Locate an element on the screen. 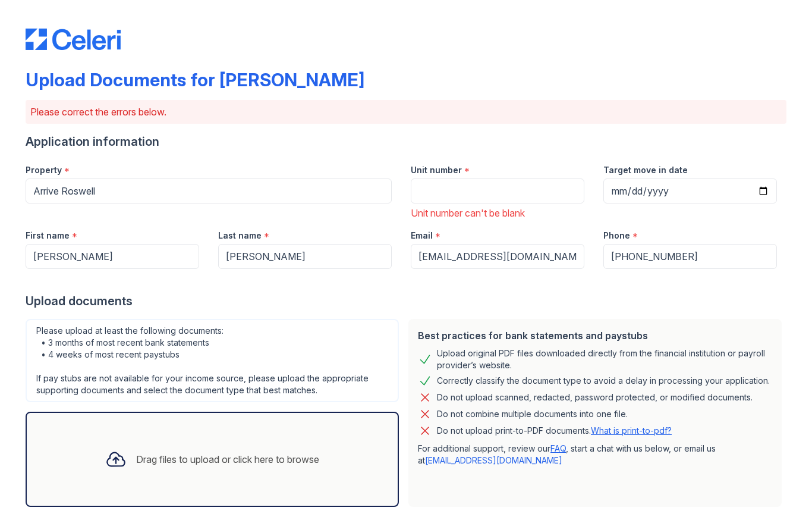 The image size is (812, 523). div: Application information is located at coordinates (406, 141).